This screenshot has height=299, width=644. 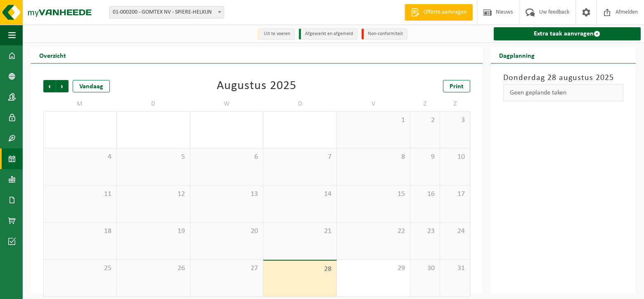 I want to click on span: Volgende, so click(x=62, y=86).